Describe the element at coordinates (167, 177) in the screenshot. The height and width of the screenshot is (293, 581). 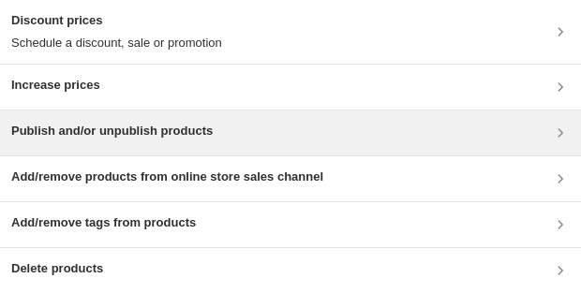
I see `h3: Add/remove products from online store sales channel` at that location.